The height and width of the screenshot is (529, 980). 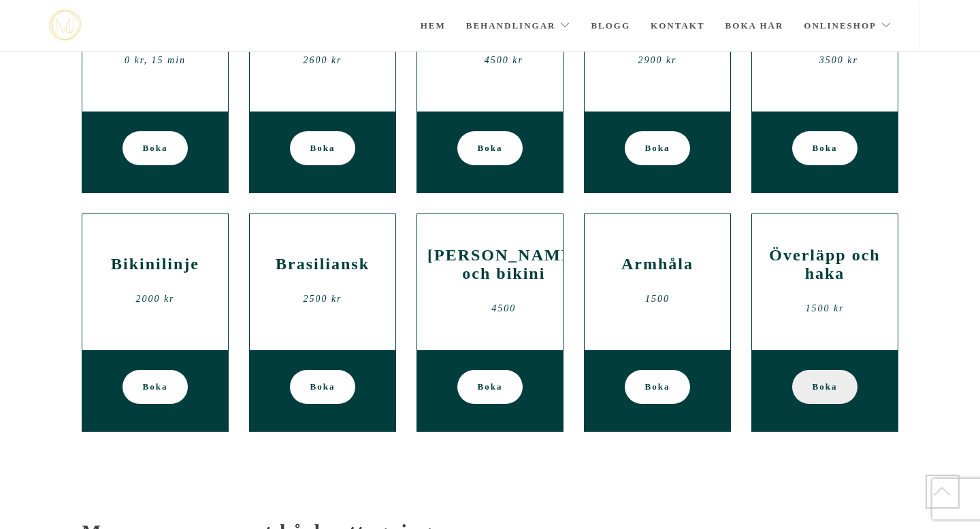 What do you see at coordinates (155, 61) in the screenshot?
I see `div: 0 kr, 15 min` at bounding box center [155, 61].